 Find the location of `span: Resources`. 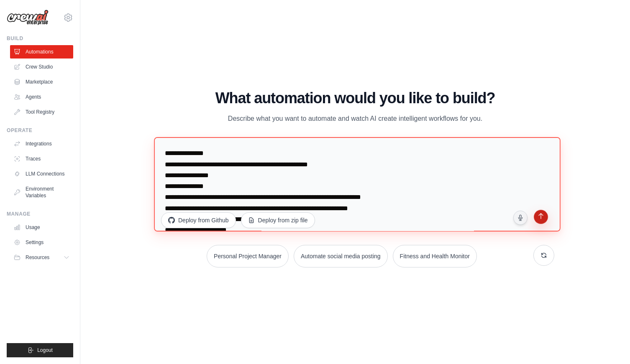

span: Resources is located at coordinates (37, 257).